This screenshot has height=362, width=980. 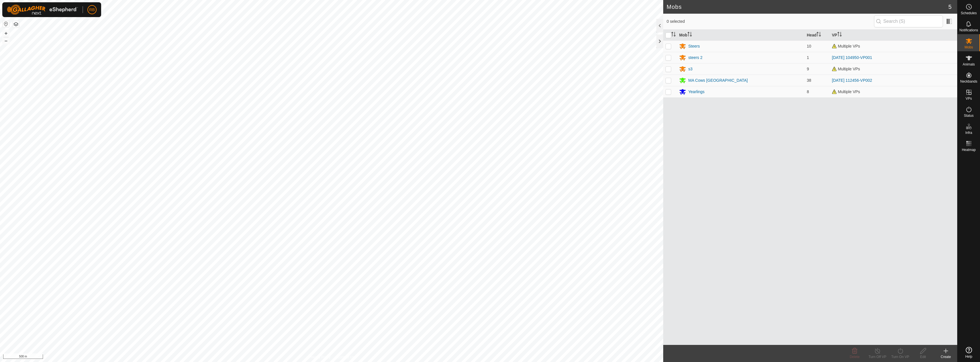 I want to click on span: 10, so click(x=809, y=46).